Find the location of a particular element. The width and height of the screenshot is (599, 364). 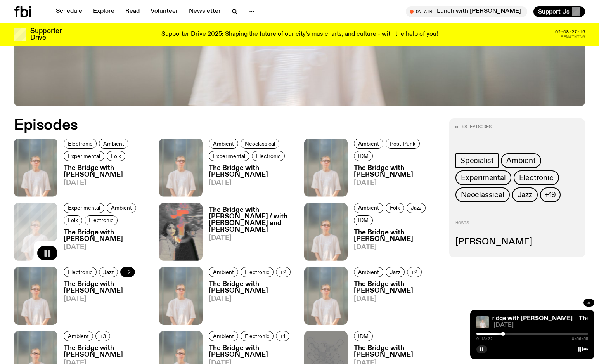

span: 0:56:55 is located at coordinates (580, 339).